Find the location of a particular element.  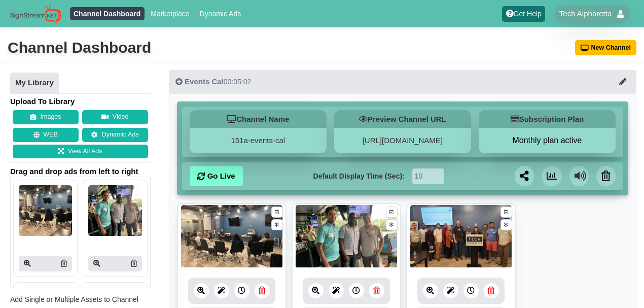

button: WEB is located at coordinates (45, 135).